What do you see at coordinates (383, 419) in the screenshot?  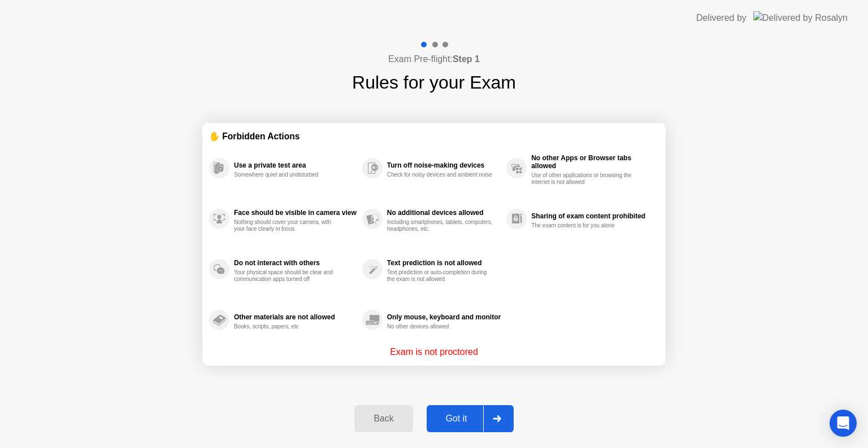 I see `button: Back` at bounding box center [383, 419].